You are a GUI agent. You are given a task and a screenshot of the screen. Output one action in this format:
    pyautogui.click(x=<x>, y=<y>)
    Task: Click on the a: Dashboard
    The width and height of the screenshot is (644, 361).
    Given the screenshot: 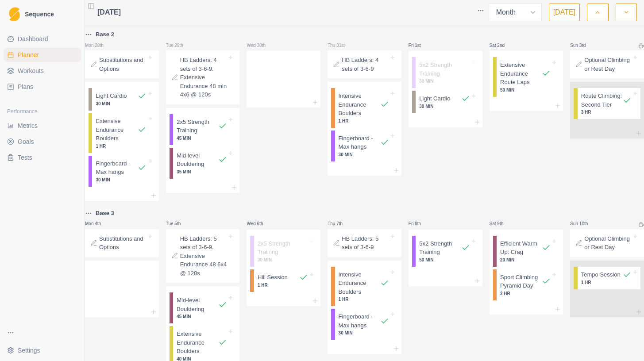 What is the action you would take?
    pyautogui.click(x=42, y=39)
    